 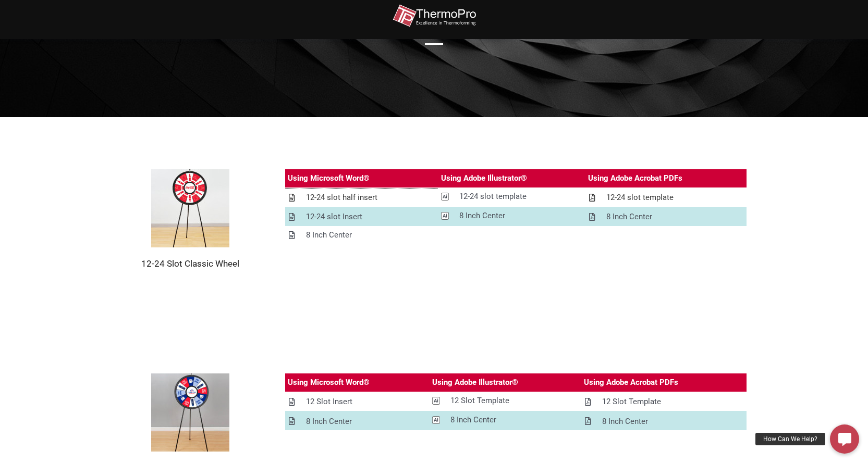 I want to click on a: 12-24 slot Insert, so click(x=361, y=217).